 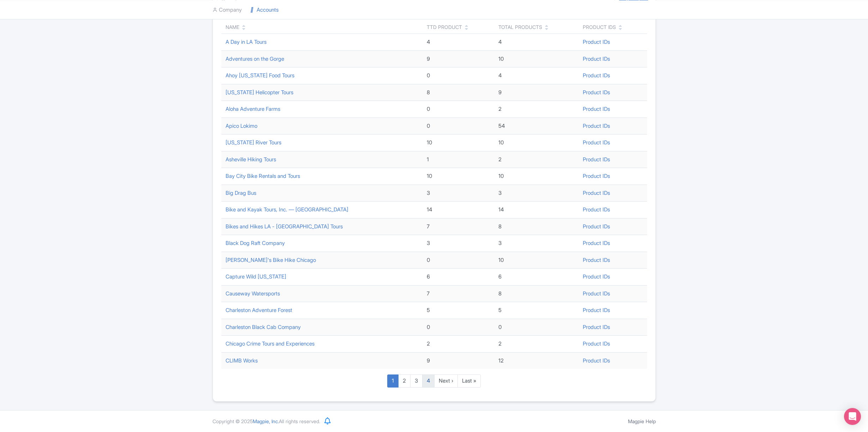 What do you see at coordinates (520, 27) in the screenshot?
I see `div: Total Products` at bounding box center [520, 27].